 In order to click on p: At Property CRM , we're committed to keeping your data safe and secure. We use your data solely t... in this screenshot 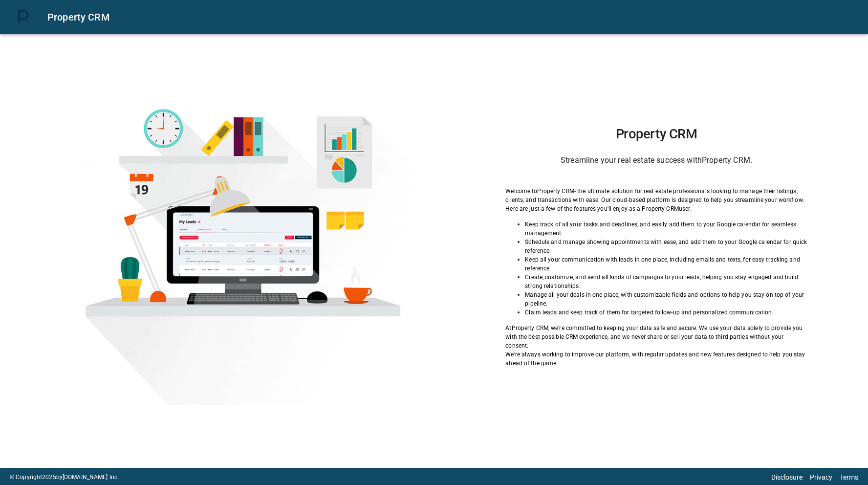, I will do `click(656, 337)`.